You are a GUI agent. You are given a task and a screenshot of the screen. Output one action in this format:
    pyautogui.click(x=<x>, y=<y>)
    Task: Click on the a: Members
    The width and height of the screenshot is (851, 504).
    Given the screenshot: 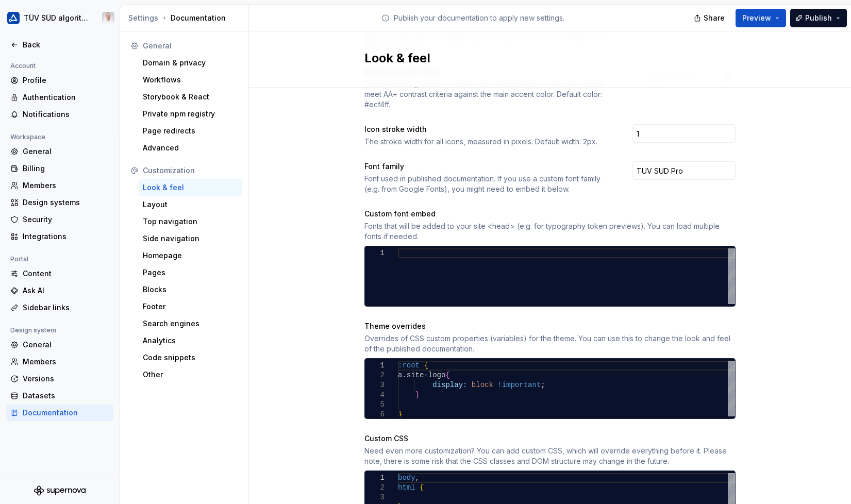 What is the action you would take?
    pyautogui.click(x=60, y=185)
    